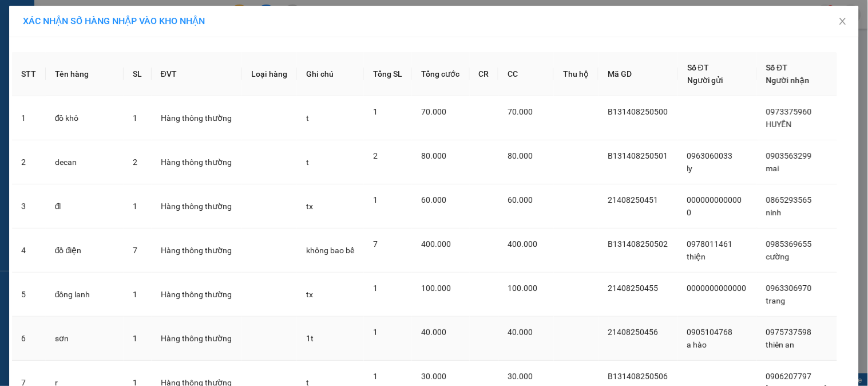 The height and width of the screenshot is (386, 868). What do you see at coordinates (29, 338) in the screenshot?
I see `td: 6` at bounding box center [29, 338].